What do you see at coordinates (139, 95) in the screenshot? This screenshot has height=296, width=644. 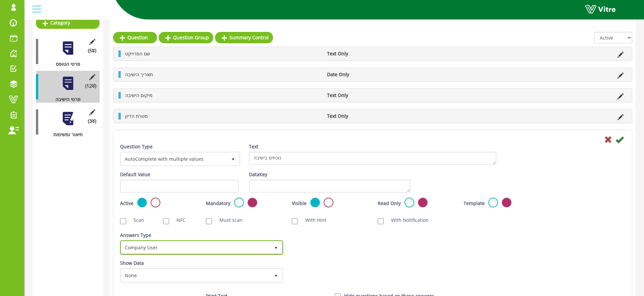 I see `span: מיקום הישיבה` at bounding box center [139, 95].